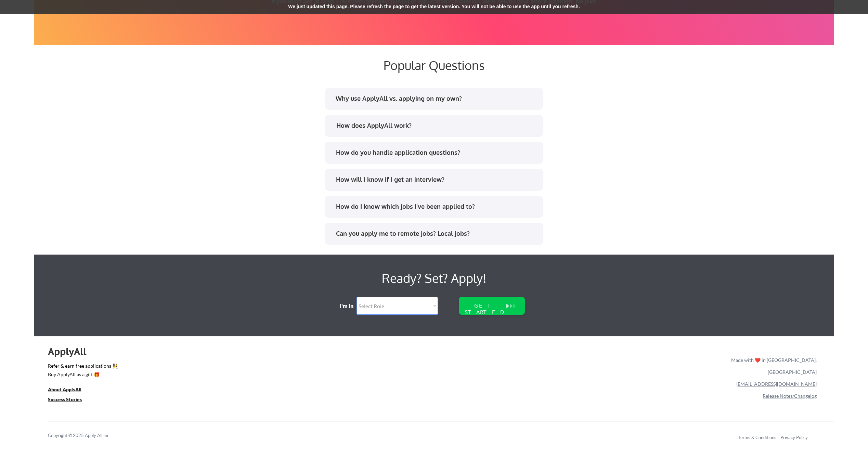 The height and width of the screenshot is (449, 868). What do you see at coordinates (436, 180) in the screenshot?
I see `div: How will I know if I get an interview?` at bounding box center [436, 180].